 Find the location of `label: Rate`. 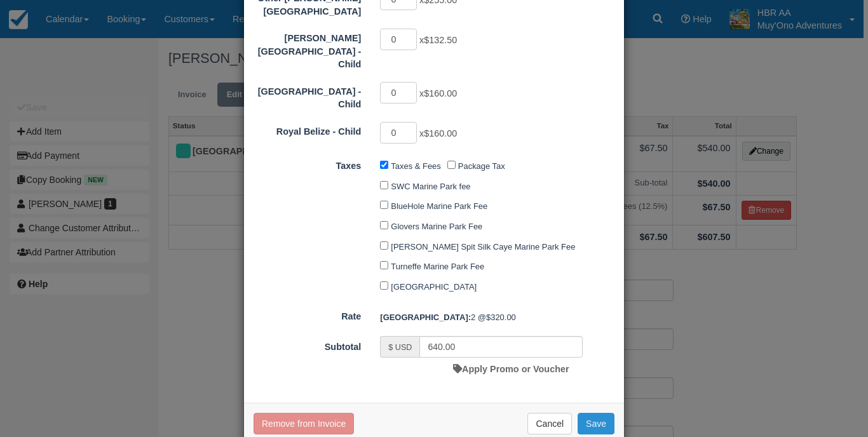

label: Rate is located at coordinates (307, 315).